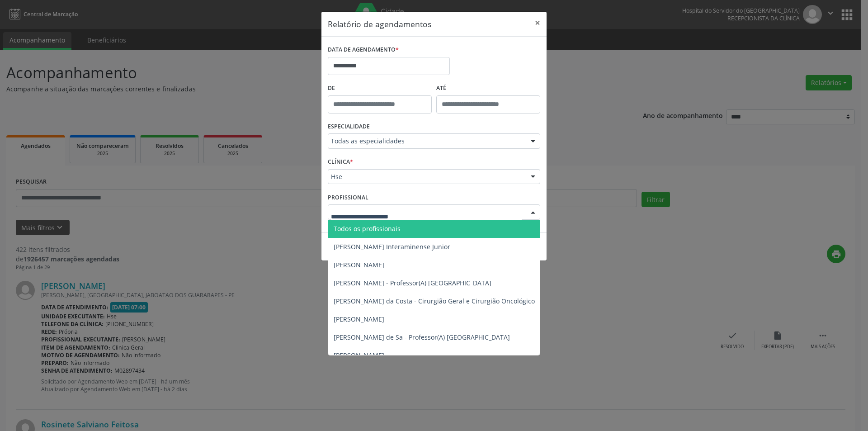 The height and width of the screenshot is (431, 868). I want to click on span: Hse, so click(426, 177).